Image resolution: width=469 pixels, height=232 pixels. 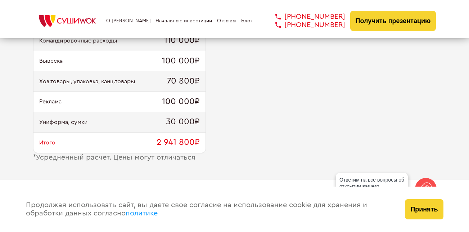 I want to click on button: Принять, so click(x=424, y=209).